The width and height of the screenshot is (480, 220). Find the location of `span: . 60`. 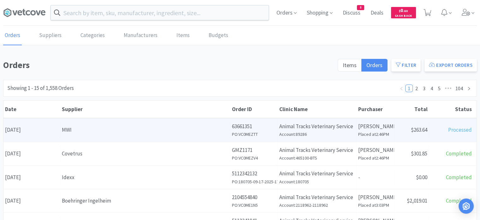

span: . 60 is located at coordinates (406, 11).